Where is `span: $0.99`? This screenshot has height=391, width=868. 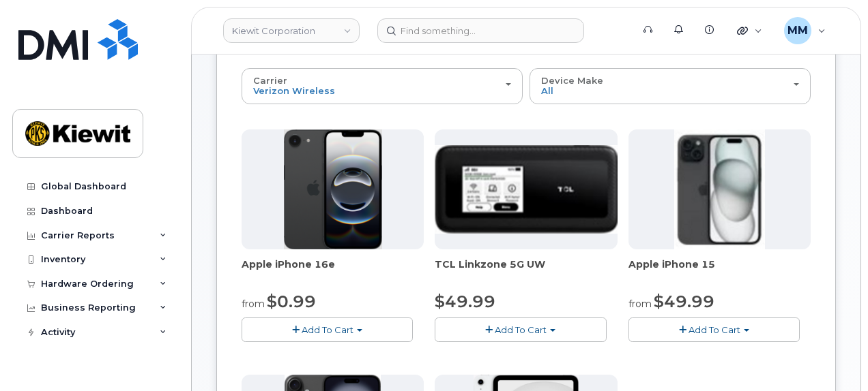 span: $0.99 is located at coordinates (291, 301).